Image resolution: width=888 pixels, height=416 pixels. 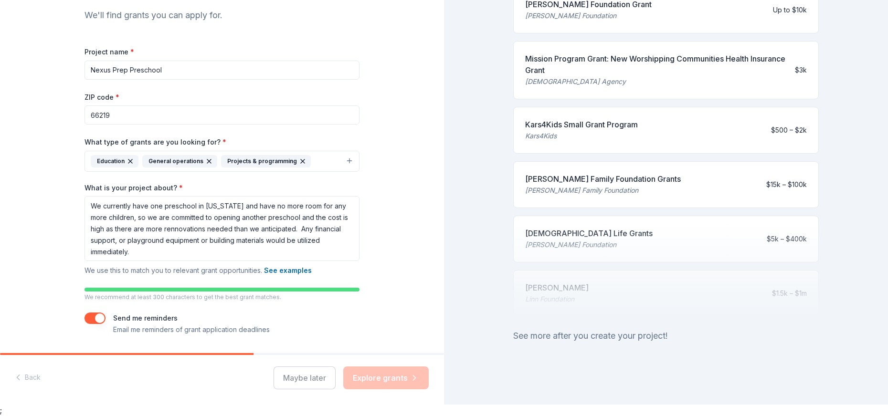 I want to click on label: What type of grants are you looking for?, so click(x=155, y=142).